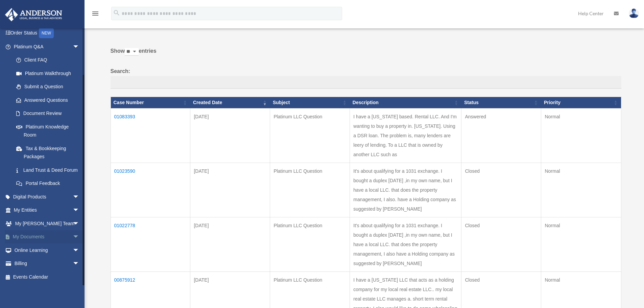 This screenshot has height=308, width=644. I want to click on a: Online Learningarrow_drop_down, so click(47, 250).